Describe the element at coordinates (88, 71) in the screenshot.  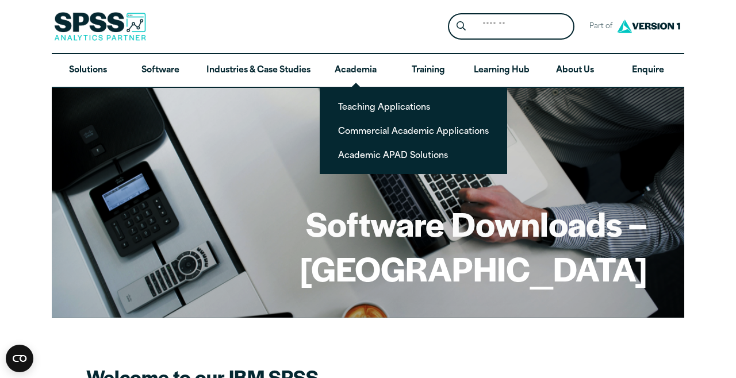
I see `a: Solutions` at that location.